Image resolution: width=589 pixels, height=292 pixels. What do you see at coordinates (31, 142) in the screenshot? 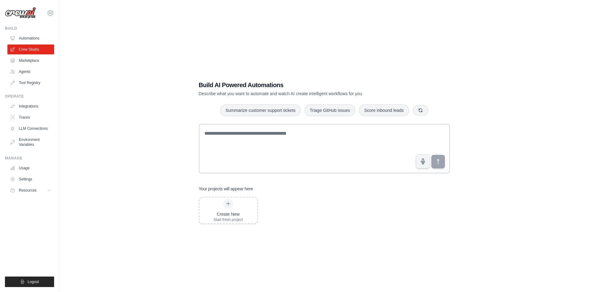
I see `a: Environment Variables` at bounding box center [31, 142].